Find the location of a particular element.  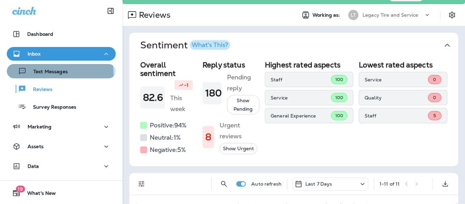

button: Filters is located at coordinates (141, 184).